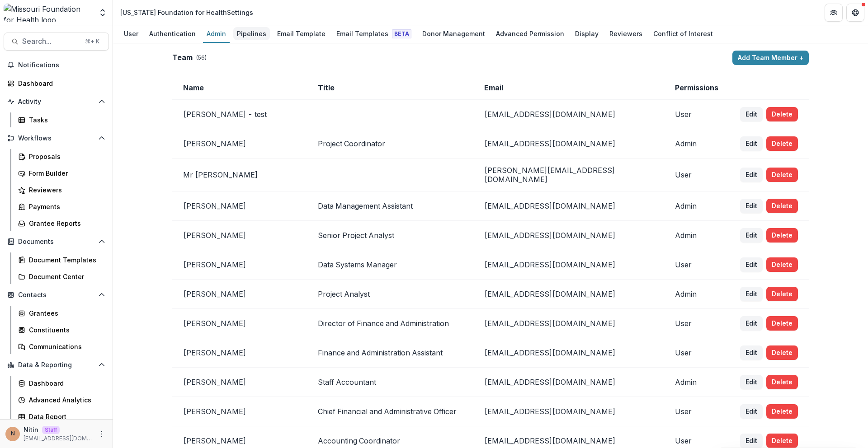  I want to click on a: Email Template, so click(301, 34).